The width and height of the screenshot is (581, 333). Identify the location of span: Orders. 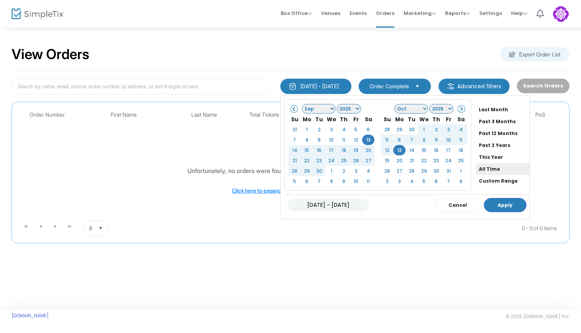
(385, 13).